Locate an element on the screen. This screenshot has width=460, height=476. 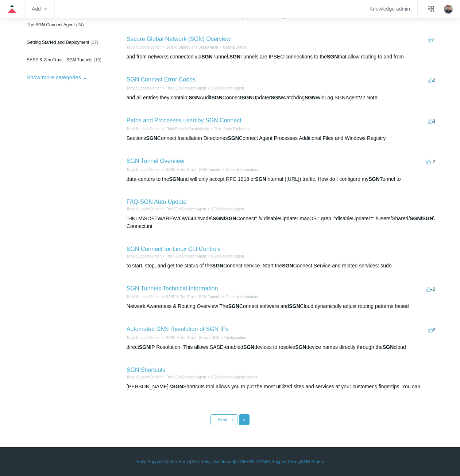
div: direct IP Resolution. This allows SASE-enabled devices to resolve device names directly through t... is located at coordinates (282, 347).